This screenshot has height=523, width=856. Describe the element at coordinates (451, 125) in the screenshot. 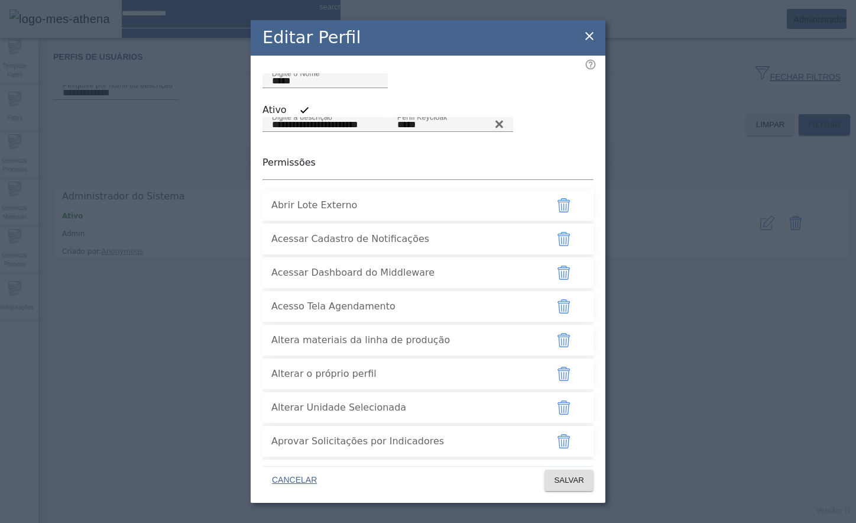

I see `input: Number` at that location.